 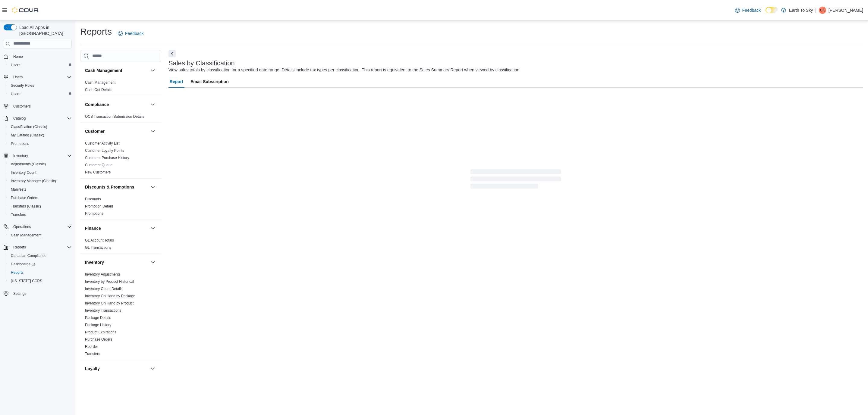 I want to click on span: Dashboards, so click(x=23, y=264).